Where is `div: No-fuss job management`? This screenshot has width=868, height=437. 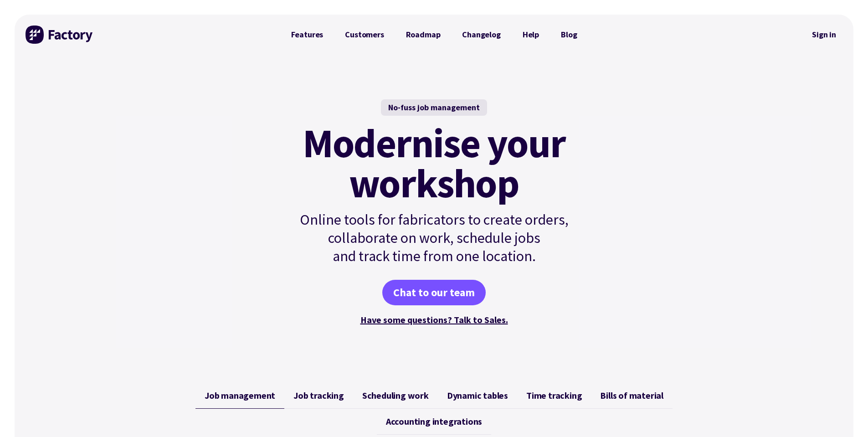
div: No-fuss job management is located at coordinates (434, 107).